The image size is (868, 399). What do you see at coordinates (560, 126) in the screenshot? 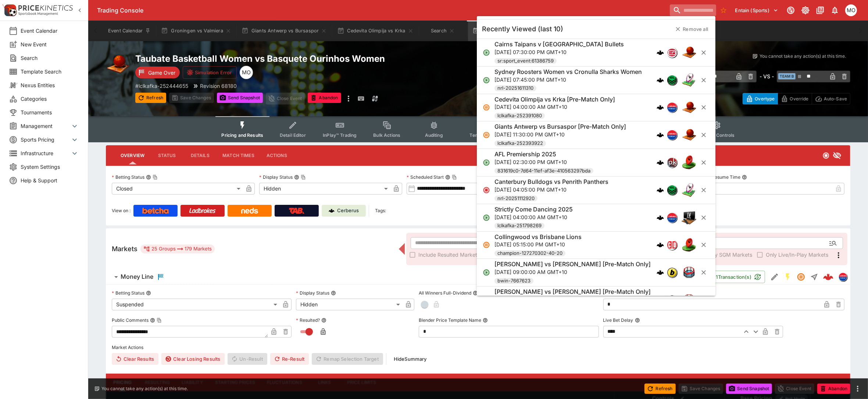
I see `h6: Giants Antwerp vs Bursaspor [Pre-Match Only]` at bounding box center [560, 126].